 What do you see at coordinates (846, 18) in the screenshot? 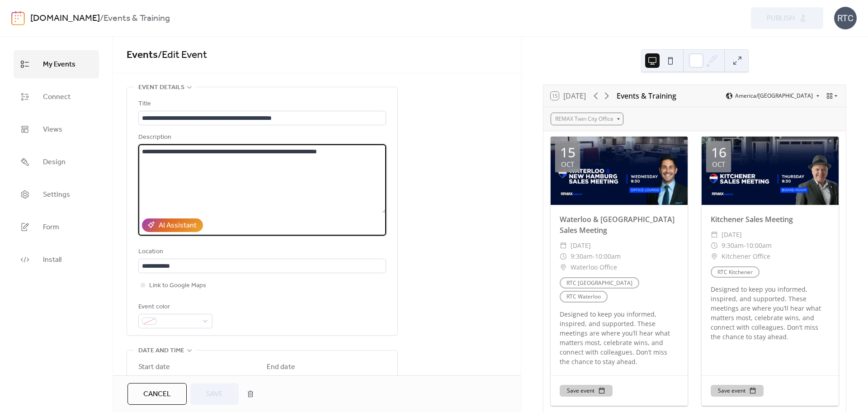
I see `div: RTC` at bounding box center [846, 18].